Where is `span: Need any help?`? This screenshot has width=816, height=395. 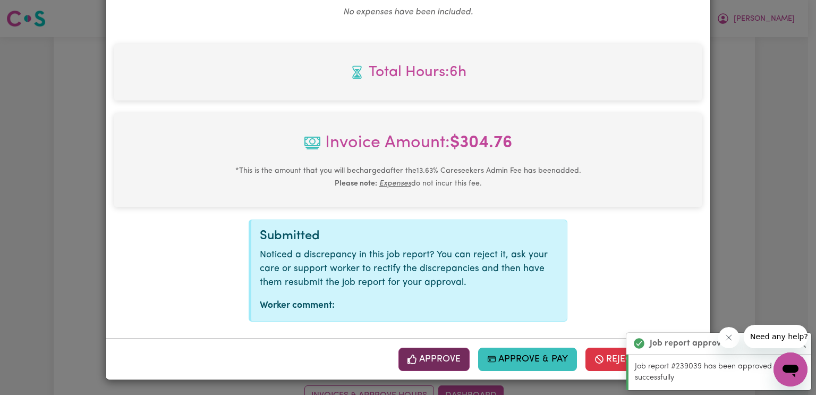 span: Need any help? is located at coordinates (35, 12).